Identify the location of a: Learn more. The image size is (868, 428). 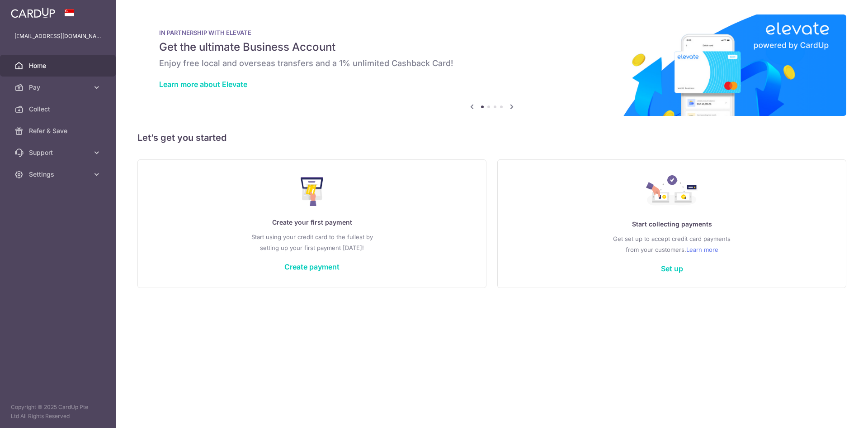
(702, 249).